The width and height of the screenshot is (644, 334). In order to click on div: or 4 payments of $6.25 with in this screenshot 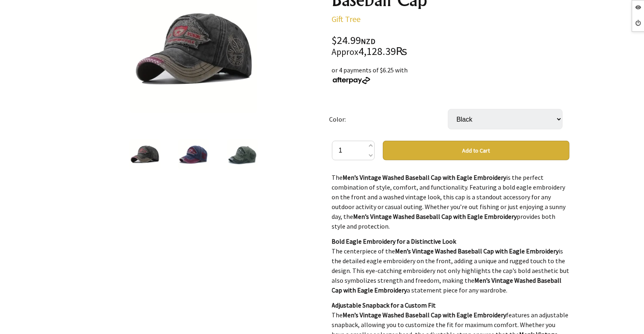, I will do `click(450, 75)`.